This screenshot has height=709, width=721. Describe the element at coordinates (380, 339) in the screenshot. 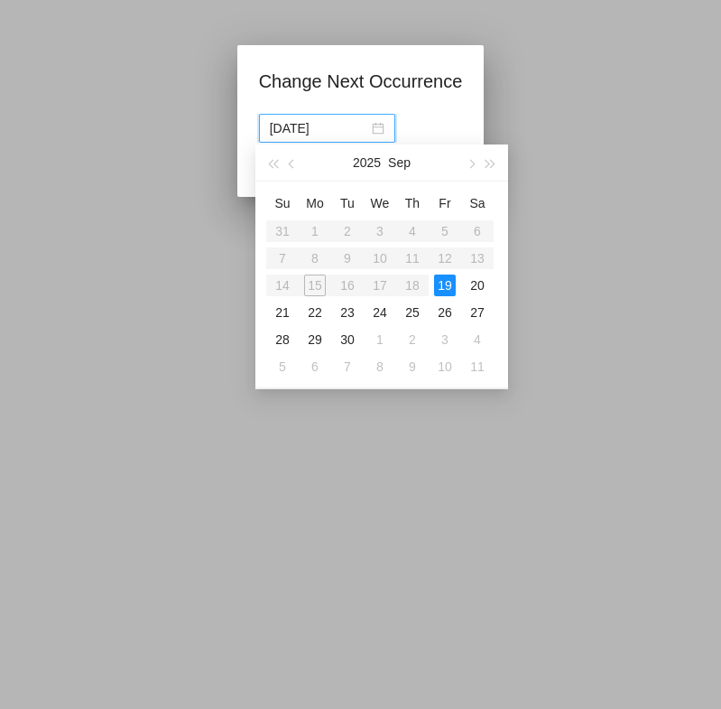

I see `div: 1` at that location.